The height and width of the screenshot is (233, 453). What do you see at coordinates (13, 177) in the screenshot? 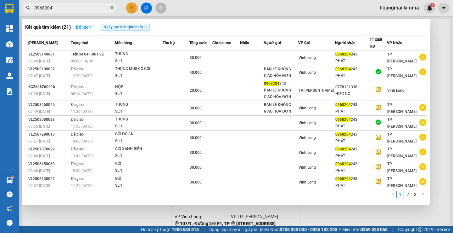
I see `sup: 1` at bounding box center [13, 177].